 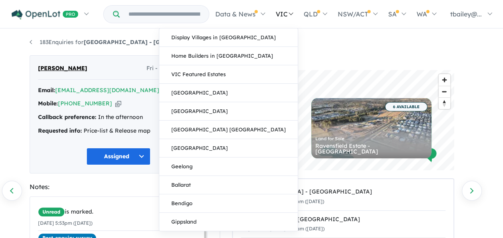 What do you see at coordinates (118, 131) in the screenshot?
I see `div: Price-list & Release map` at bounding box center [118, 131].